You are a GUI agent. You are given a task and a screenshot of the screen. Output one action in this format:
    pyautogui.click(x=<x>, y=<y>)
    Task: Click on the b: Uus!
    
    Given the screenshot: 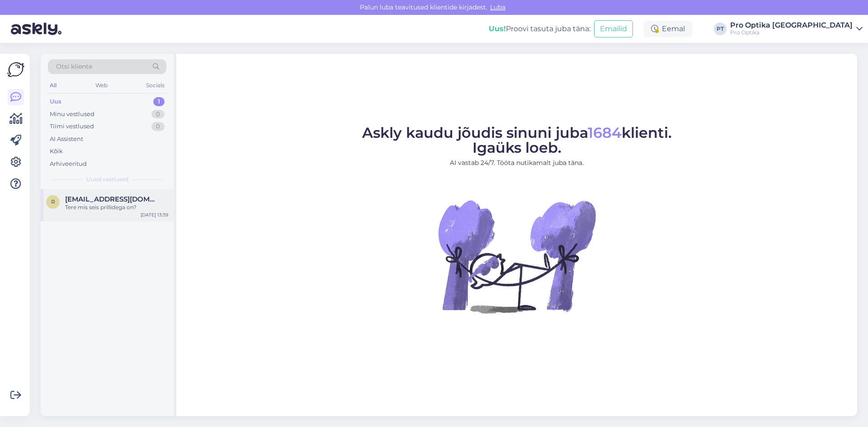 What is the action you would take?
    pyautogui.click(x=497, y=28)
    